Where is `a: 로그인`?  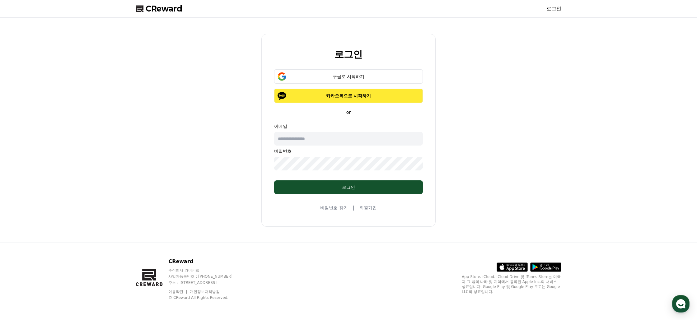
a: 로그인 is located at coordinates (554, 9).